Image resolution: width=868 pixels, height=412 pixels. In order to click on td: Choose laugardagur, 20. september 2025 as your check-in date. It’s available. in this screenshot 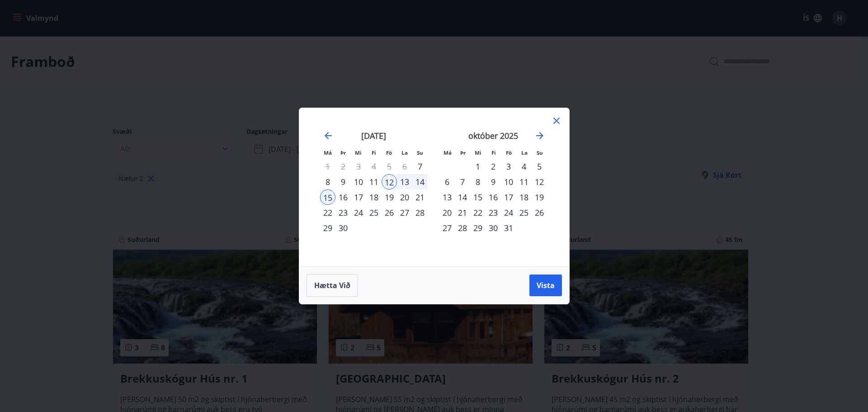, I will do `click(404, 197)`.